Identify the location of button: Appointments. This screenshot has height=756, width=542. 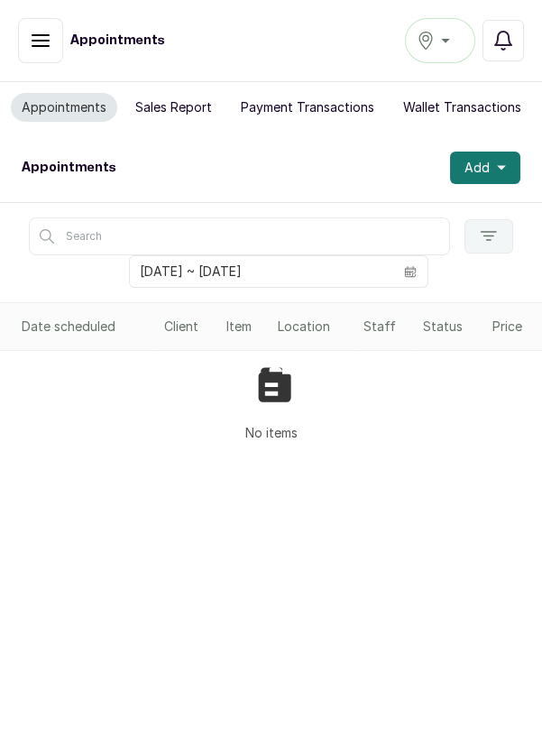
(64, 107).